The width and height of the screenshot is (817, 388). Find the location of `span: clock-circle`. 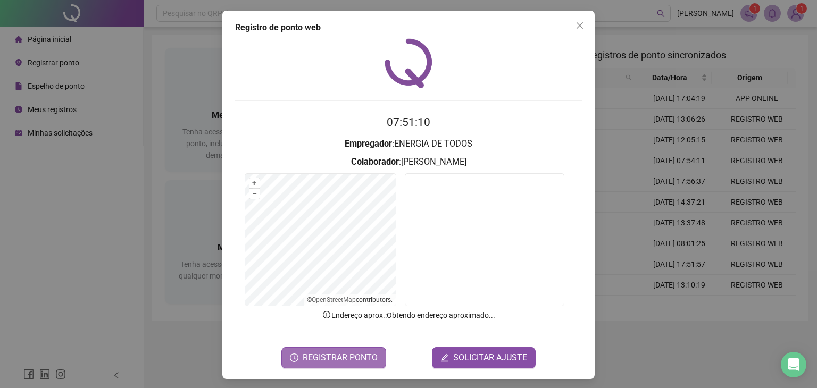

span: clock-circle is located at coordinates (294, 358).